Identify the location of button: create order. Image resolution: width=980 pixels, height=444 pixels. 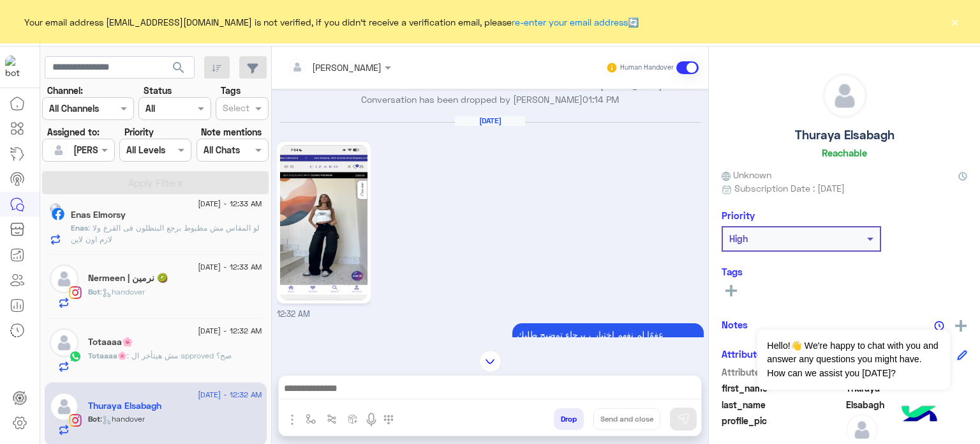
(353, 418).